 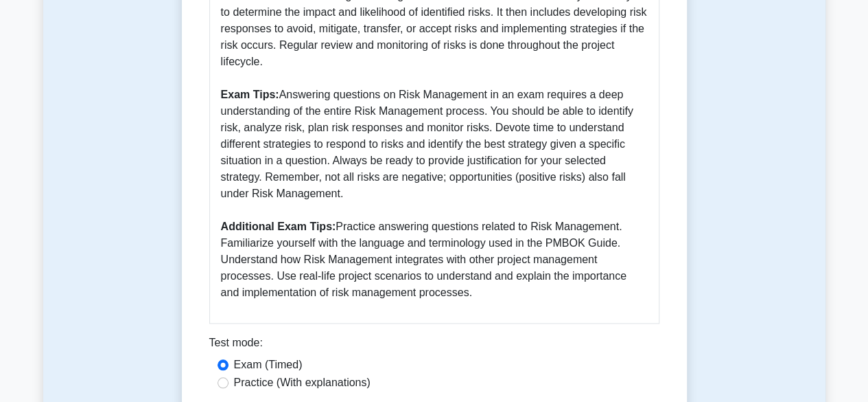 What do you see at coordinates (435, 345) in the screenshot?
I see `div: Test mode:` at bounding box center [435, 345].